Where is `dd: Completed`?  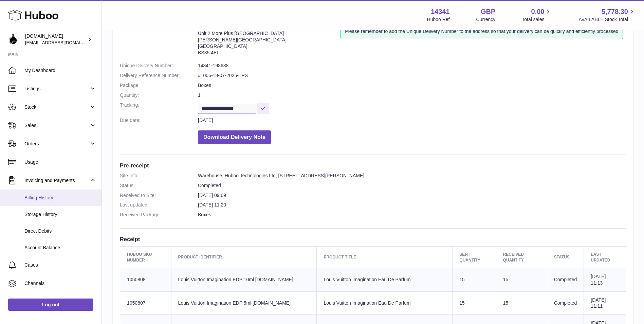 dd: Completed is located at coordinates (412, 185).